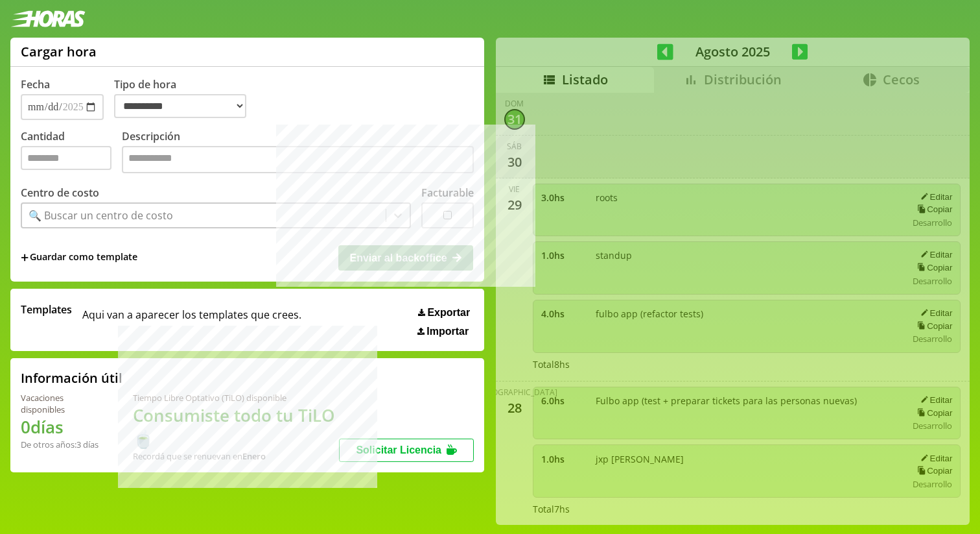 The image size is (980, 534). What do you see at coordinates (66, 157) in the screenshot?
I see `input: Cantidad` at bounding box center [66, 157].